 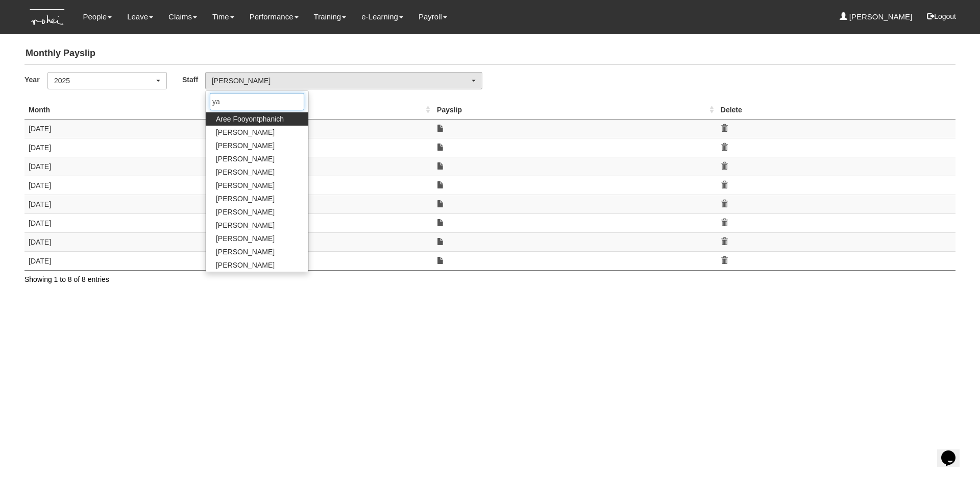 What do you see at coordinates (433, 17) in the screenshot?
I see `a: Payroll` at bounding box center [433, 17].